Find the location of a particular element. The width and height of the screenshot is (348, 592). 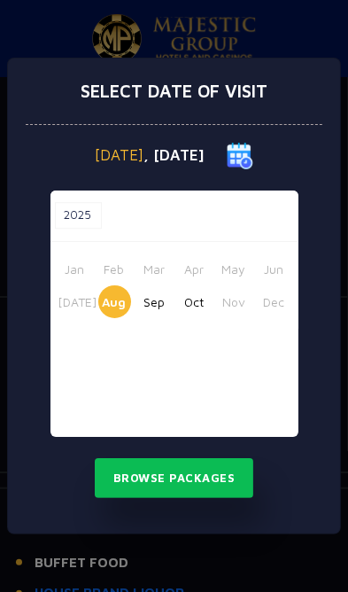

button: Apr is located at coordinates (194, 269).